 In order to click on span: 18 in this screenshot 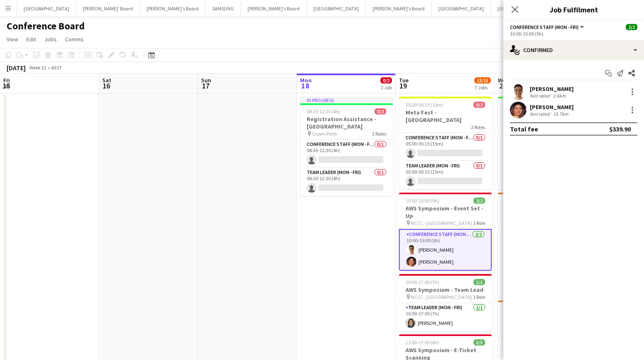, I will do `click(305, 85)`.